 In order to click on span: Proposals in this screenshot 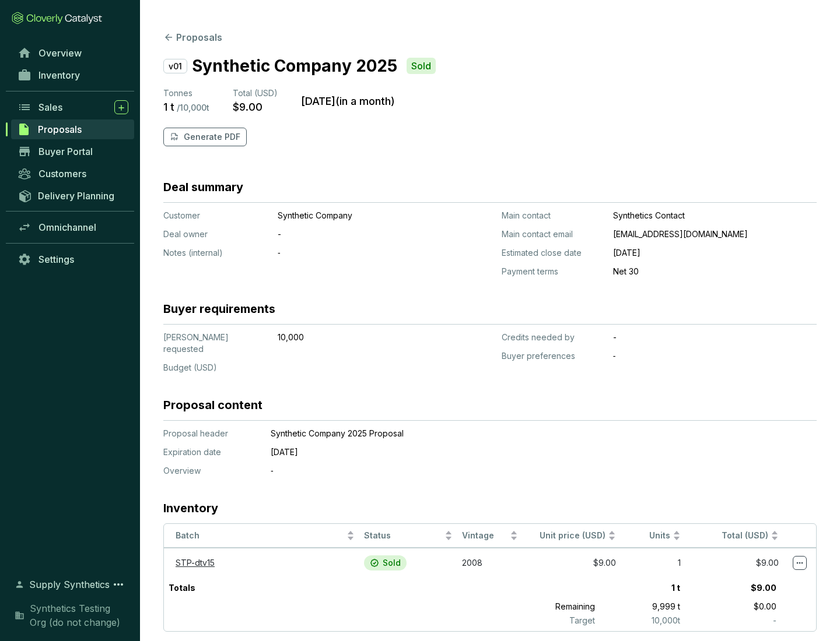, I will do `click(59, 129)`.